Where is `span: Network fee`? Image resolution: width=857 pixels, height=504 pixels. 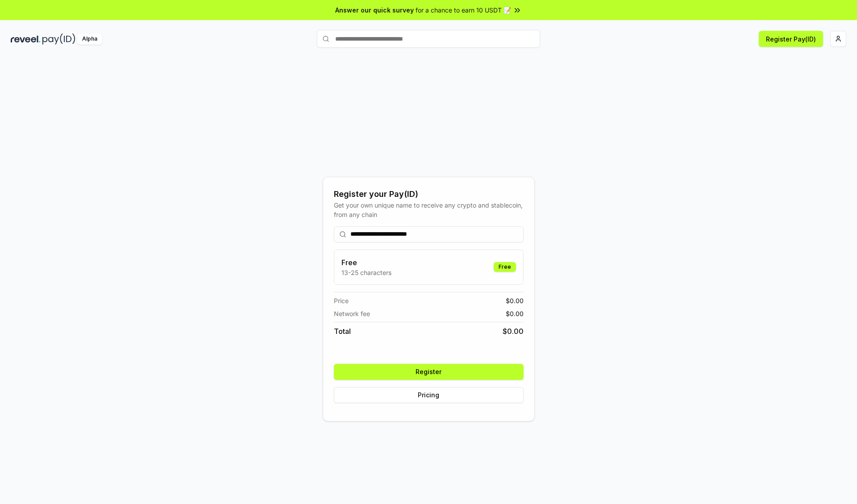 span: Network fee is located at coordinates (352, 313).